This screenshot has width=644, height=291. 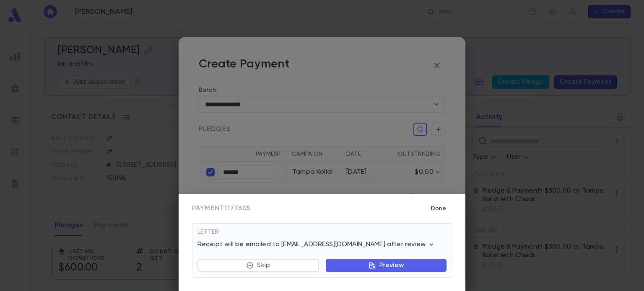 What do you see at coordinates (258, 266) in the screenshot?
I see `button: Skip` at bounding box center [258, 266].